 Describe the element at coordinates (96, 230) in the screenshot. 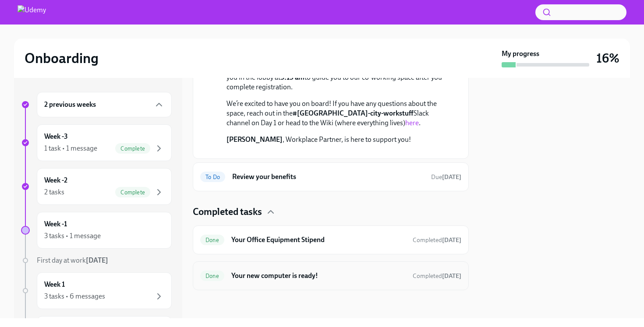

I see `a: Week -13 tasks • 1 message` at that location.